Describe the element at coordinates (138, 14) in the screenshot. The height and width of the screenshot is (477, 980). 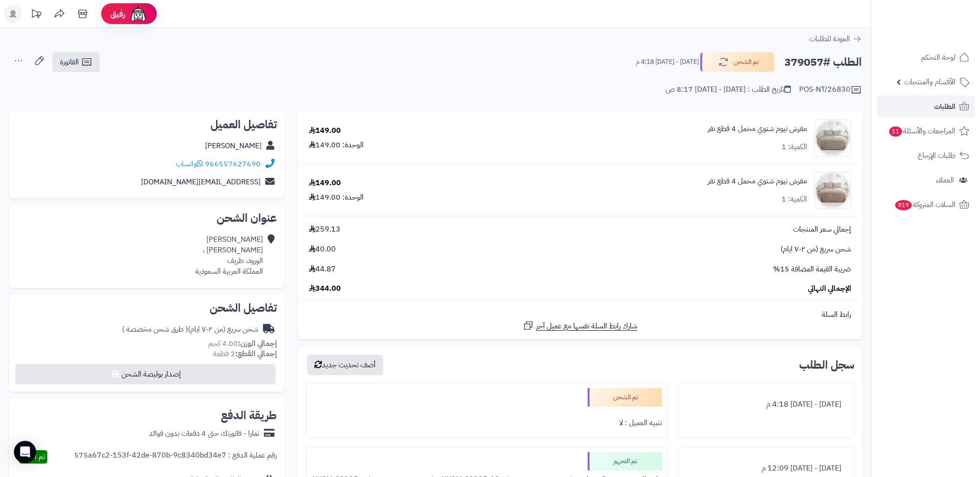
I see `img: ai-face.png` at that location.